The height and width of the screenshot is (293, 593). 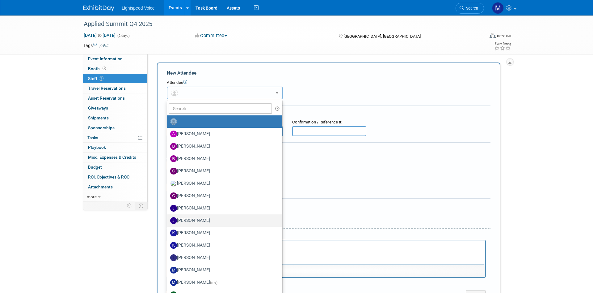 I want to click on span: ROI, Objectives & ROO, so click(x=109, y=177).